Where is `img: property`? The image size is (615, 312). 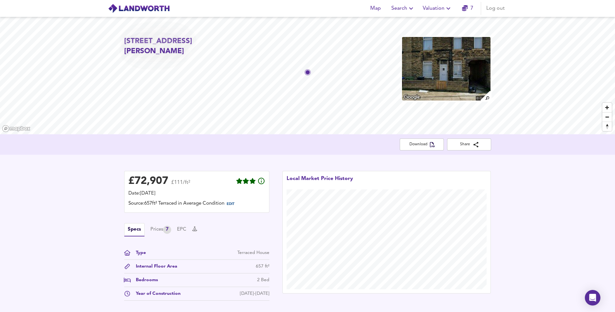 img: property is located at coordinates (446, 69).